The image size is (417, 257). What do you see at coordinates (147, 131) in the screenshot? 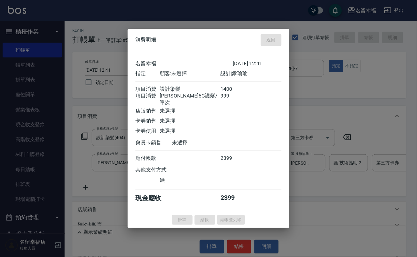
I see `div: 卡券使用` at bounding box center [147, 131].